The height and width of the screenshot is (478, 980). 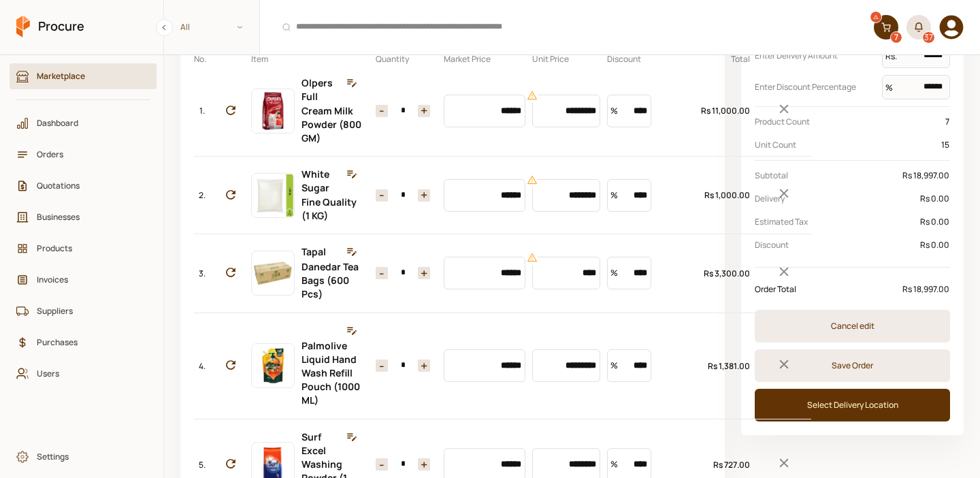 What do you see at coordinates (502, 273) in the screenshot?
I see `div: 3.Tapal Danedar Tea Bags (600 Pcs)Rs 3,300.00Remove Item` at bounding box center [502, 273].